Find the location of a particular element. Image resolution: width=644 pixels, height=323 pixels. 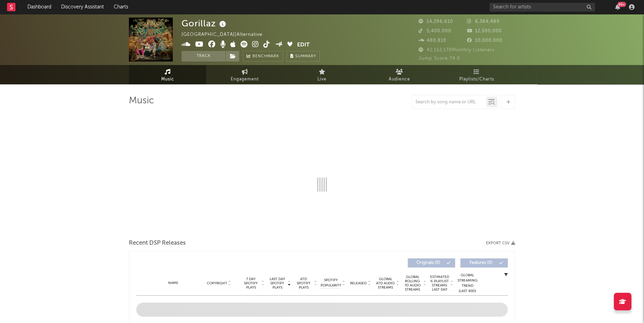

span: 5,400,000 is located at coordinates (435, 31).